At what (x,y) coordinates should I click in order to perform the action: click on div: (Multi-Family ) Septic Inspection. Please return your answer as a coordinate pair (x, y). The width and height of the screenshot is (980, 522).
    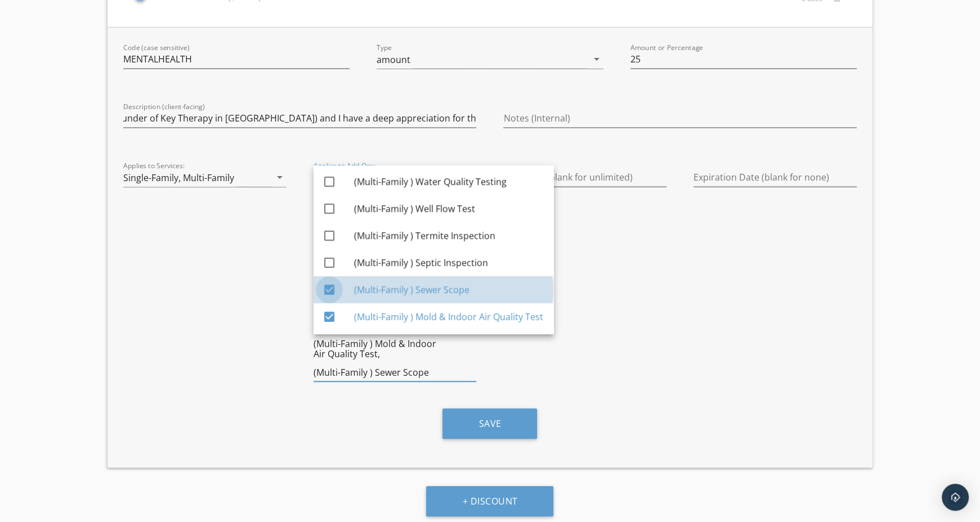
    Looking at the image, I should click on (450, 263).